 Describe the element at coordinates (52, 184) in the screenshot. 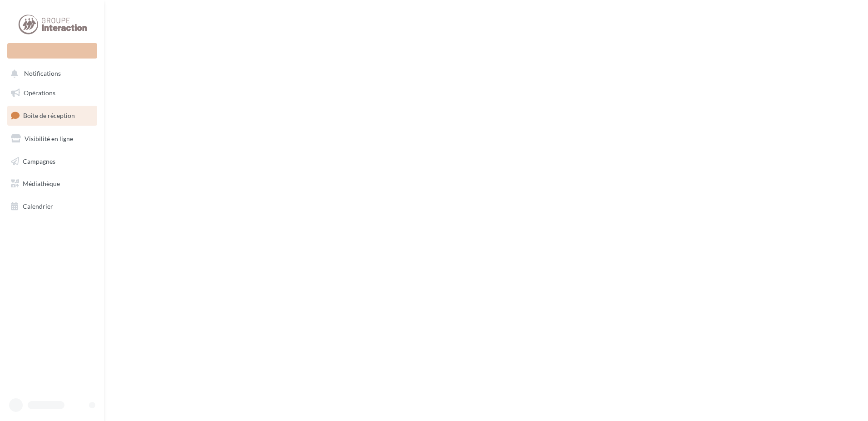

I see `a: Médiathèque` at that location.